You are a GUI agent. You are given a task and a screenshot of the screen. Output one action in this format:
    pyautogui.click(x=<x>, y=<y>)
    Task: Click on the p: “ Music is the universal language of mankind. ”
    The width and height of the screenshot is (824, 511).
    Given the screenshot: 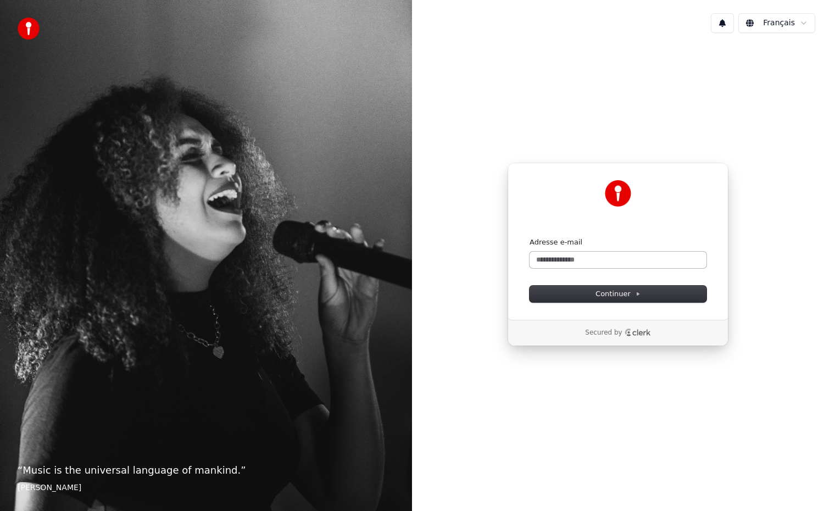 What is the action you would take?
    pyautogui.click(x=206, y=470)
    